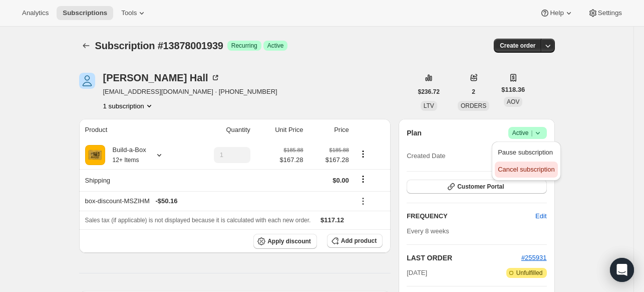 The height and width of the screenshot is (292, 644). What do you see at coordinates (289, 241) in the screenshot?
I see `span: Apply discount` at bounding box center [289, 241].